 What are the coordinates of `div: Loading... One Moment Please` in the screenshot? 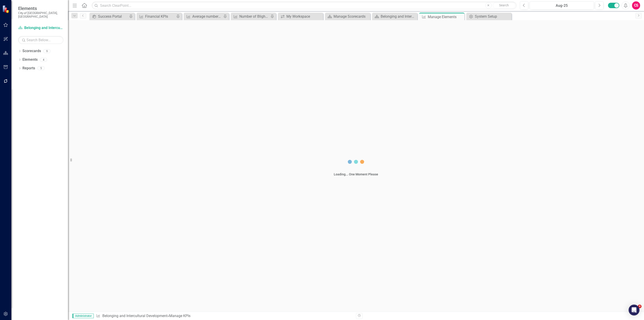 It's located at (356, 174).